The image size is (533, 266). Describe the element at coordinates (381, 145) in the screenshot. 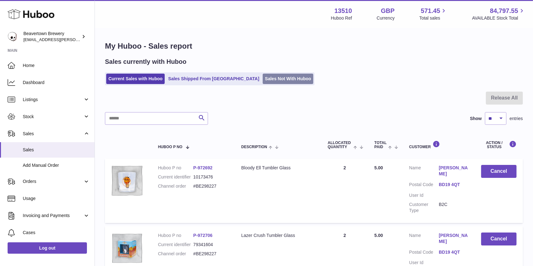

I see `span: Total paid` at that location.